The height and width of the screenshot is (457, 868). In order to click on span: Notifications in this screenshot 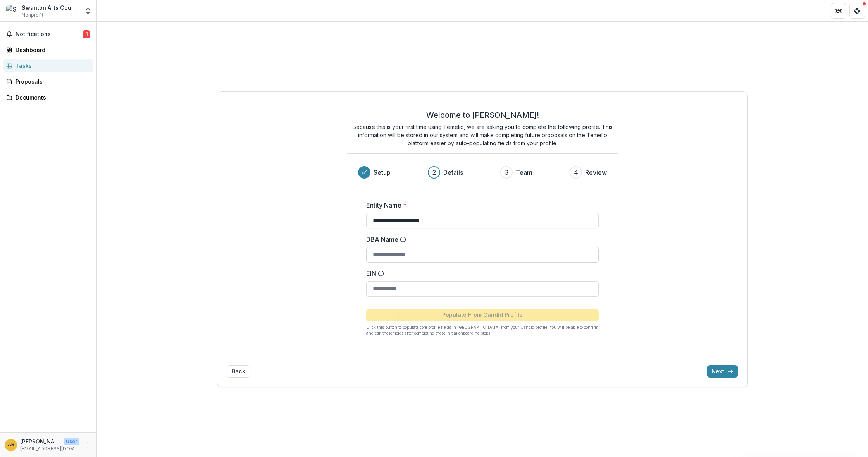, I will do `click(49, 34)`.